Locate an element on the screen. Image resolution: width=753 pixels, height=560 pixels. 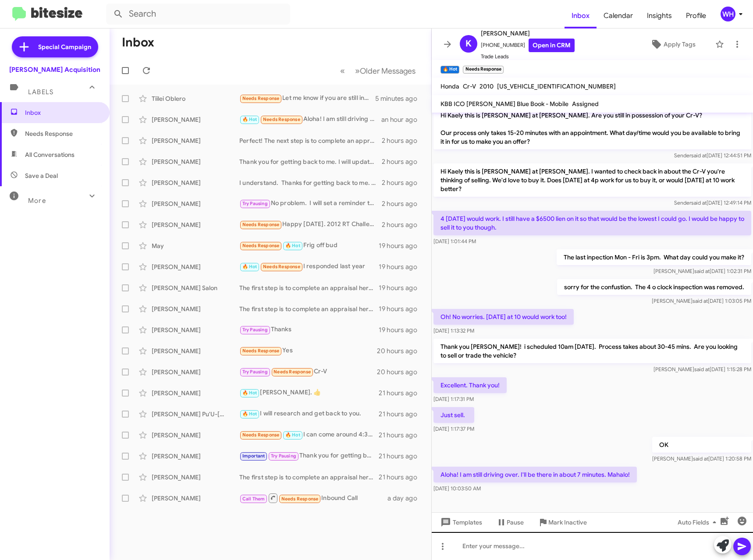
span: 2010 is located at coordinates (486, 86).